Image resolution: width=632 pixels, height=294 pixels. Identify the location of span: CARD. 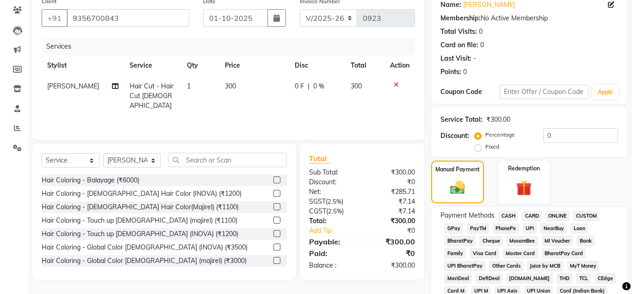
(531, 215).